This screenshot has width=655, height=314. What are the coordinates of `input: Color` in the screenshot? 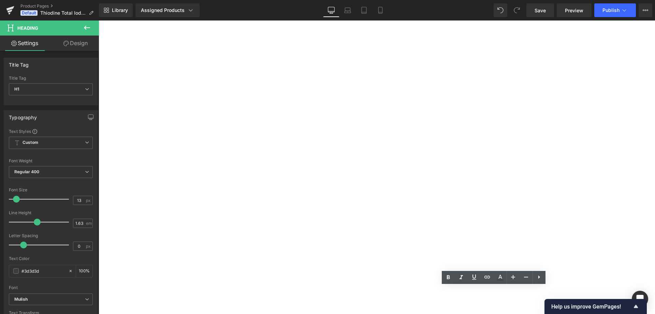 It's located at (43, 271).